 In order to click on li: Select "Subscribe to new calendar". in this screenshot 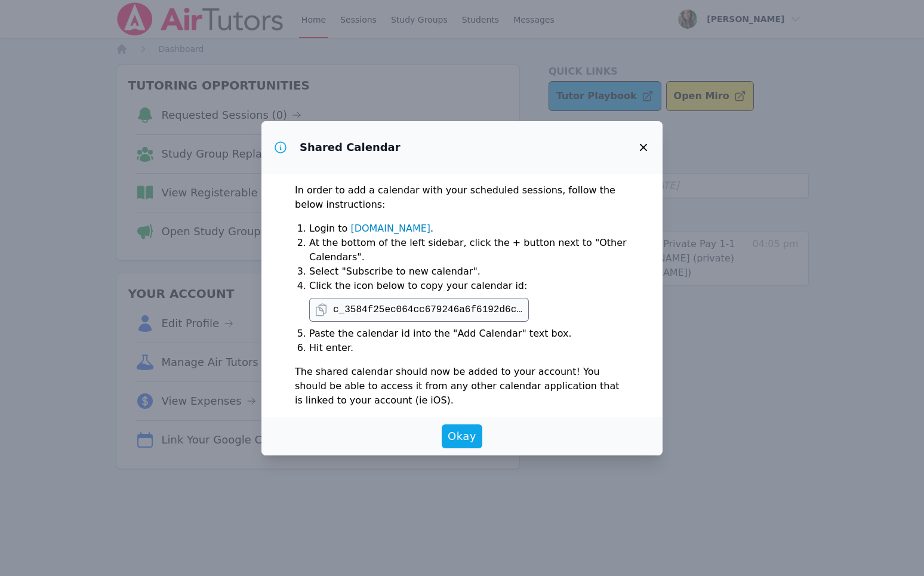, I will do `click(469, 271)`.